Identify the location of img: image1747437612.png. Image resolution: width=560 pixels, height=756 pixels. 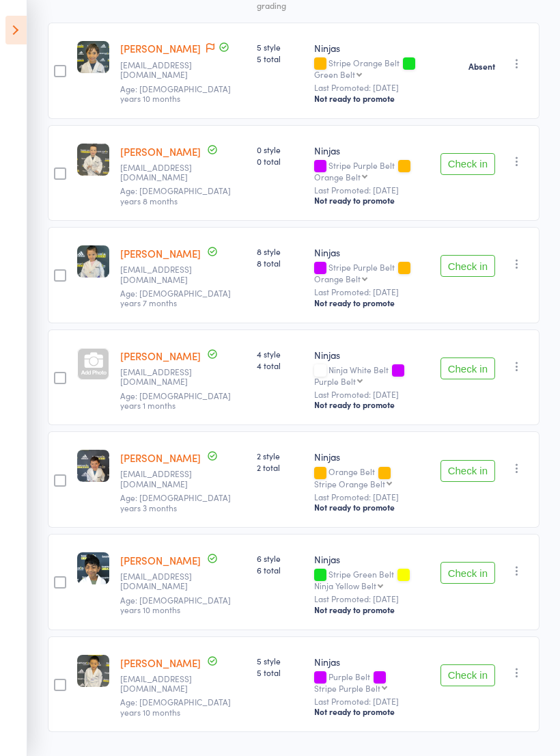
(93, 670).